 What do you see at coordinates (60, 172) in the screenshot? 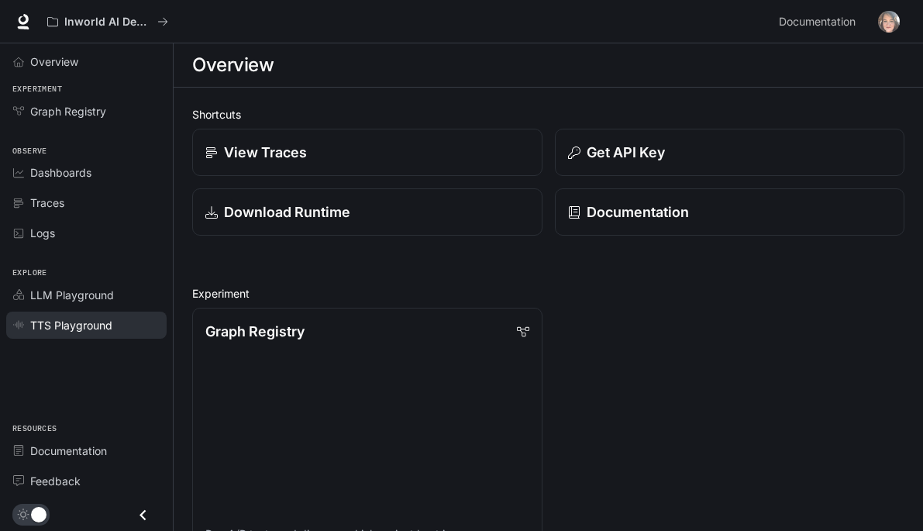
I see `span: Dashboards` at bounding box center [60, 172].